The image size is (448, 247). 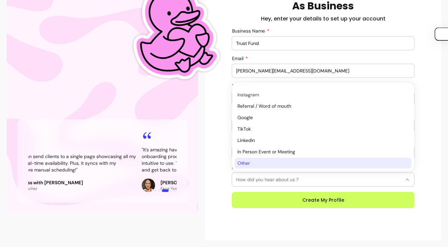 What do you see at coordinates (319, 180) in the screenshot?
I see `span: How did you hear about us ?` at bounding box center [319, 180].